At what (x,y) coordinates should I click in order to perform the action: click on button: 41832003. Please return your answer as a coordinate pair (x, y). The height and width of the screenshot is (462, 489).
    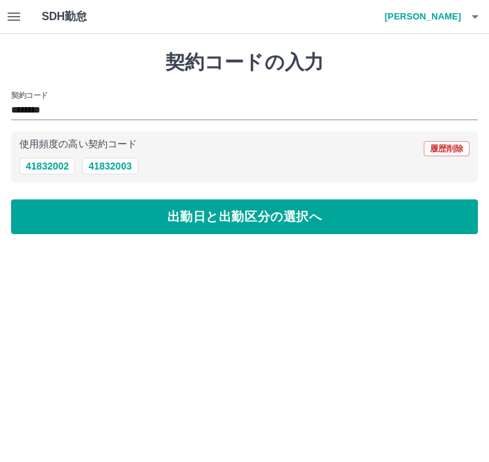
    Looking at the image, I should click on (110, 166).